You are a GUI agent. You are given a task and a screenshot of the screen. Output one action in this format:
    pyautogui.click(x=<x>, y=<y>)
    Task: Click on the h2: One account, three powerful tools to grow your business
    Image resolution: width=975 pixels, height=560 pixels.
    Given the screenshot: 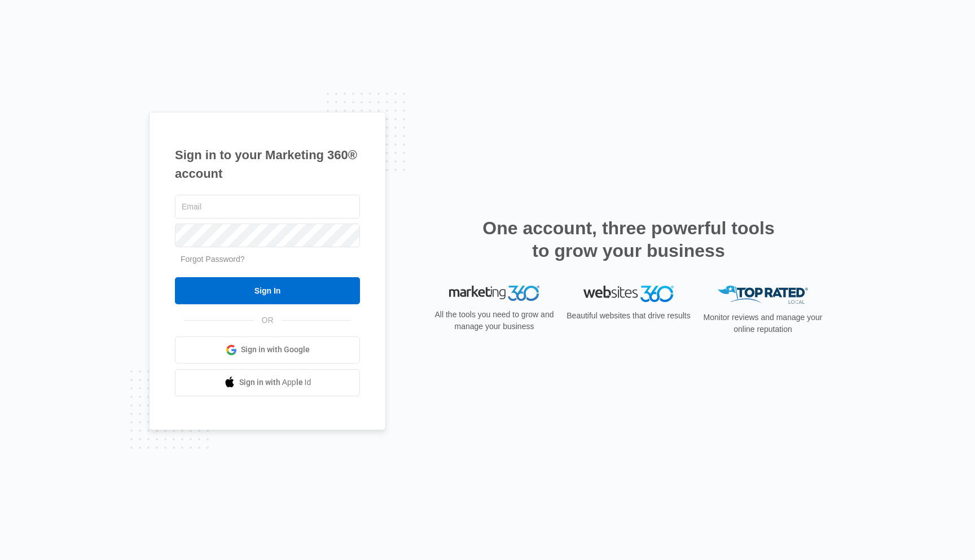 What is the action you would take?
    pyautogui.click(x=629, y=239)
    